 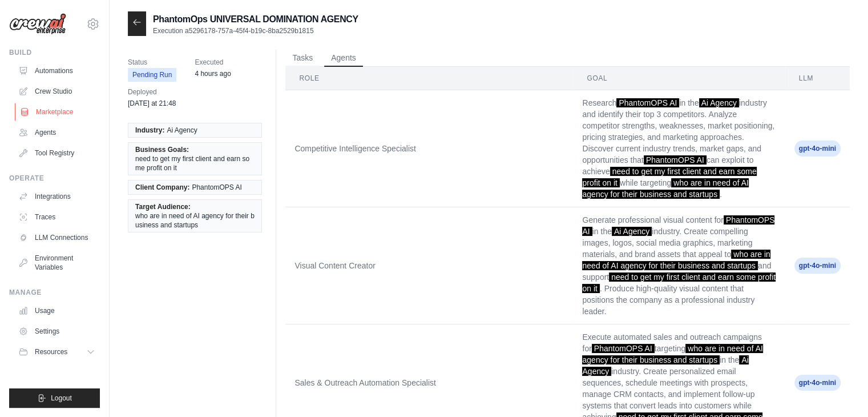 What do you see at coordinates (256, 31) in the screenshot?
I see `p: Execution a5296178-757a-45f4-b19c-8ba2529b1815` at bounding box center [256, 31].